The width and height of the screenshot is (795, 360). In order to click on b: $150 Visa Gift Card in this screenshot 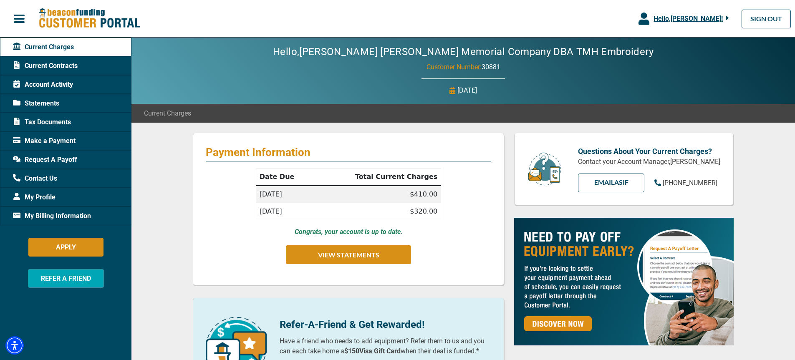, I will do `click(372, 351)`.